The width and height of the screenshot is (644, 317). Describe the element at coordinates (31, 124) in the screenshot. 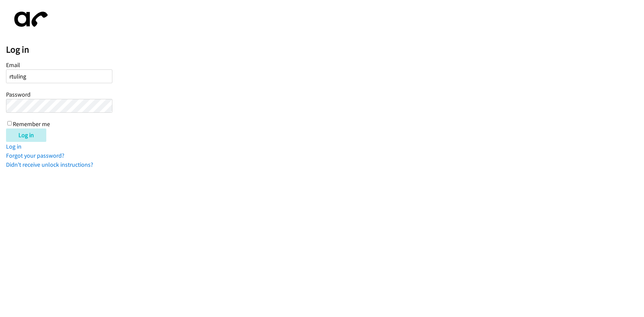

I see `label: Remember me` at that location.